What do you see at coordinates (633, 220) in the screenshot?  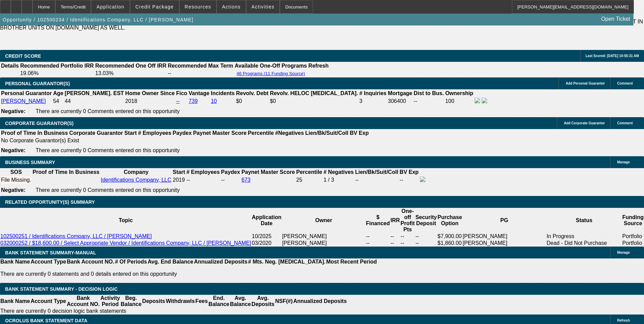 I see `th: Funding Source` at bounding box center [633, 220].